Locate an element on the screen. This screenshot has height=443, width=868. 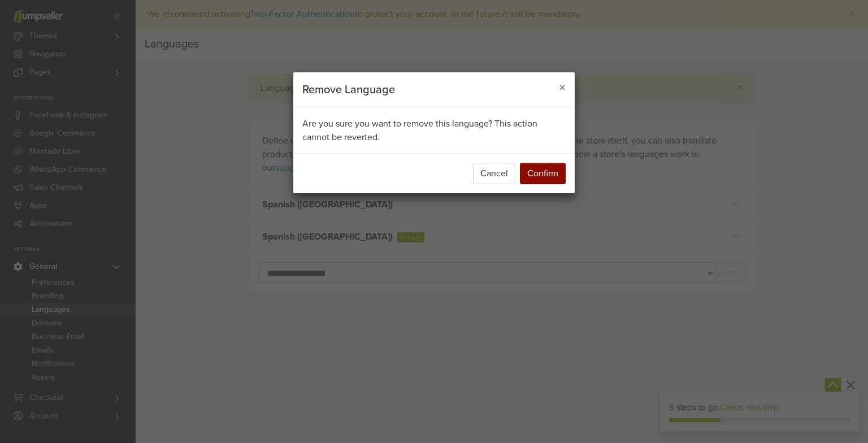
button: Cancel is located at coordinates (494, 173).